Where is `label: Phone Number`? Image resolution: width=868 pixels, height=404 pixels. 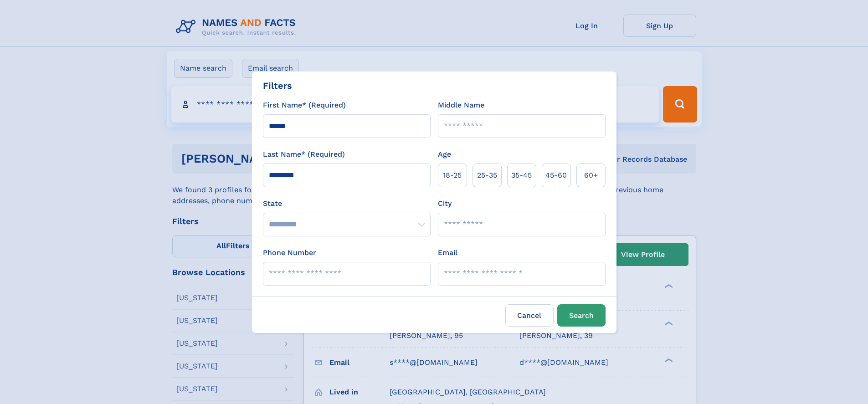
label: Phone Number is located at coordinates (290, 253).